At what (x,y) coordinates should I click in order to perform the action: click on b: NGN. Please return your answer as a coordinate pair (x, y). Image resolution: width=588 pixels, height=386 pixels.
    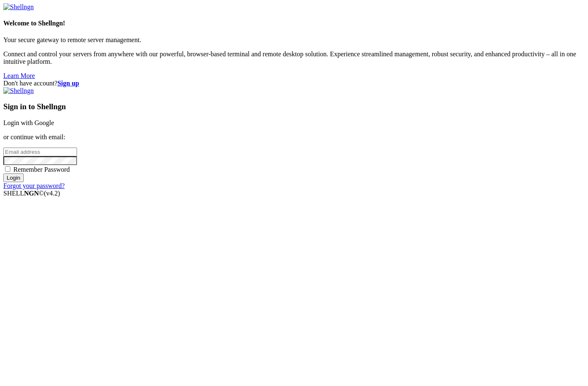
    Looking at the image, I should click on (32, 193).